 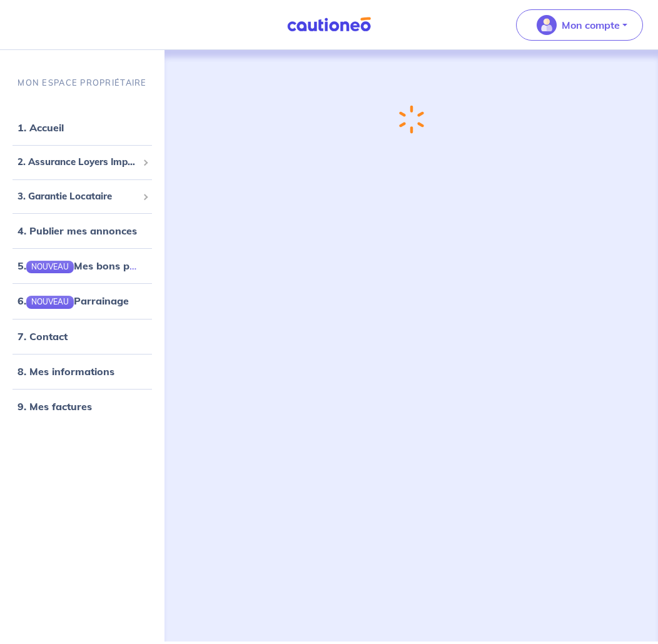 What do you see at coordinates (82, 407) in the screenshot?
I see `div: 9. Mes factures` at bounding box center [82, 407].